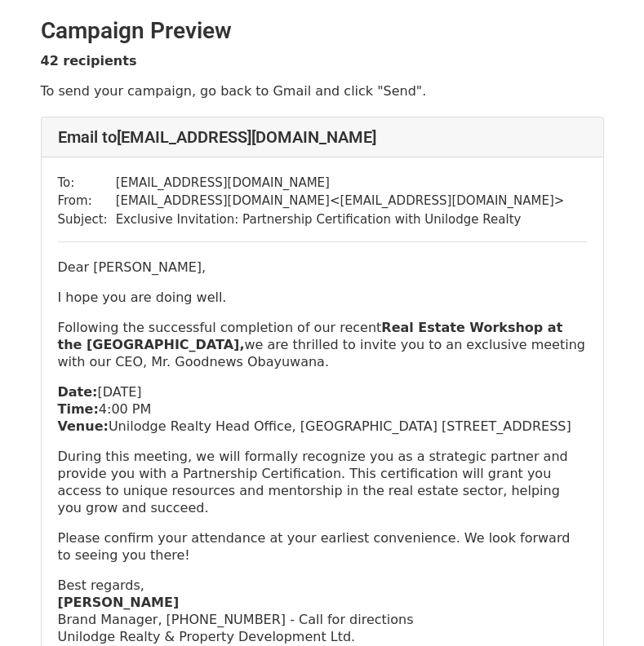 The height and width of the screenshot is (646, 644). Describe the element at coordinates (322, 31) in the screenshot. I see `h2: Campaign Preview` at that location.